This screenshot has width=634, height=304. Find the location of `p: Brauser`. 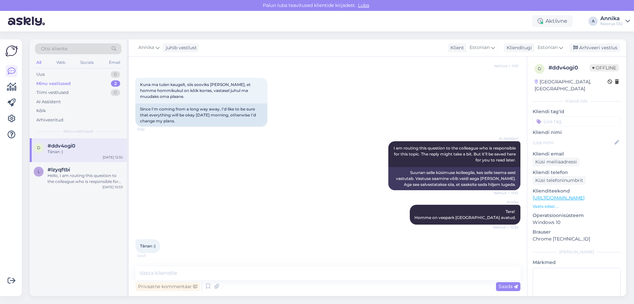

p: Brauser is located at coordinates (577, 232).